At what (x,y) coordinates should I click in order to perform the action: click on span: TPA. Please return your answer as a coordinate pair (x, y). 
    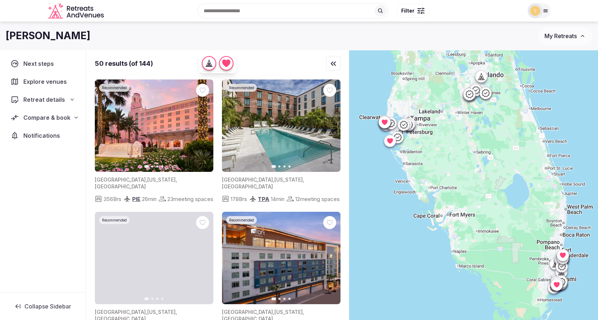
    Looking at the image, I should click on (264, 199).